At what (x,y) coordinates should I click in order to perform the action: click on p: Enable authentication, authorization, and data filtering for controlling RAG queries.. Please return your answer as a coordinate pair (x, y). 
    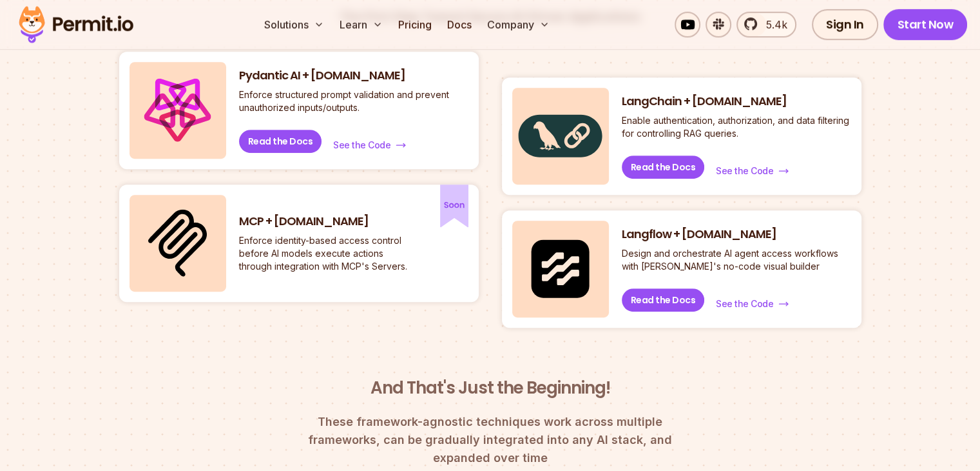
    Looking at the image, I should click on (737, 127).